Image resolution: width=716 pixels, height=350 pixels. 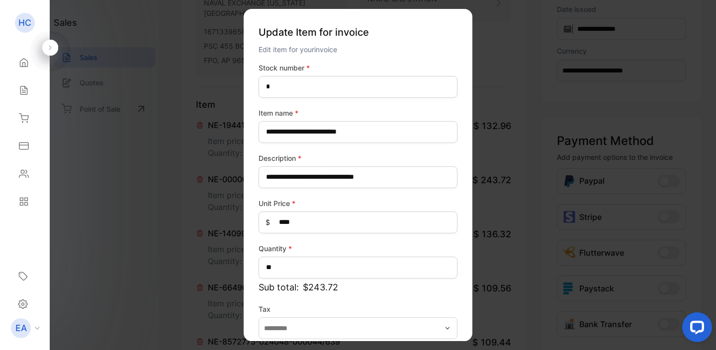 What do you see at coordinates (358, 287) in the screenshot?
I see `p: Sub total:` at bounding box center [358, 287].